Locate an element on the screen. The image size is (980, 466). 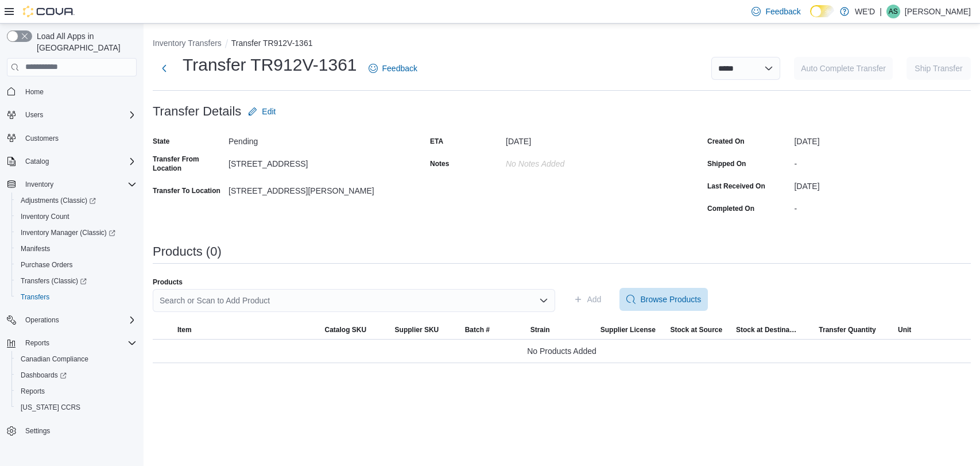
button: Purchase Orders is located at coordinates (76, 265).